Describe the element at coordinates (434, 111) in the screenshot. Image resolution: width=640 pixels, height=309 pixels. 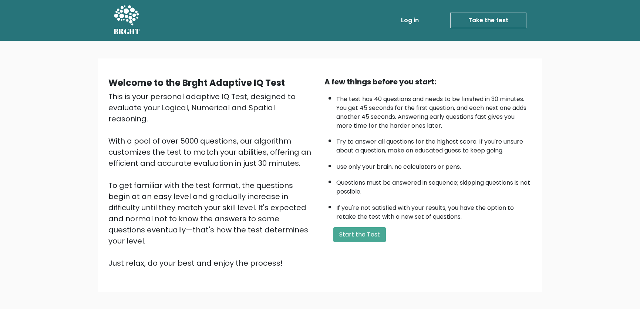
I see `li: The test has 40 questions and needs to be finished in 30 minutes. You get 45 seconds for the firs...` at that location.